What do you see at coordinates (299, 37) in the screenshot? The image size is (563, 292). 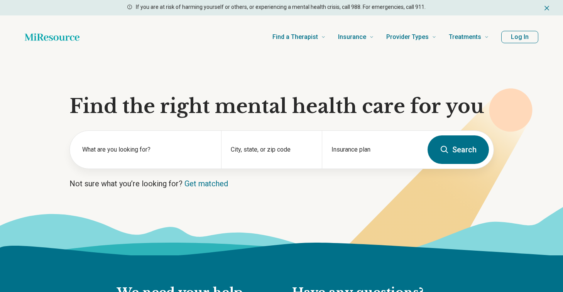 I see `a: Find a Therapist` at bounding box center [299, 37].